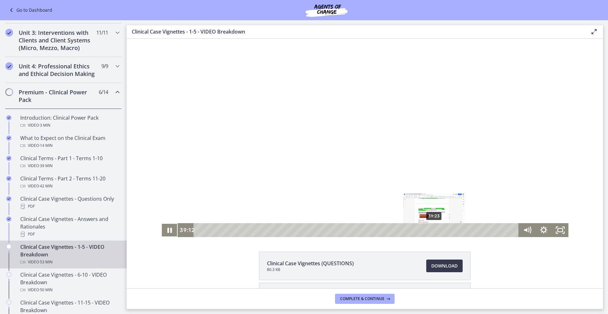 The height and width of the screenshot is (314, 608). Describe the element at coordinates (356, 32) in the screenshot. I see `h3: Clinical Case Vignettes - 1-5 - VIDEO Breakdown` at that location.